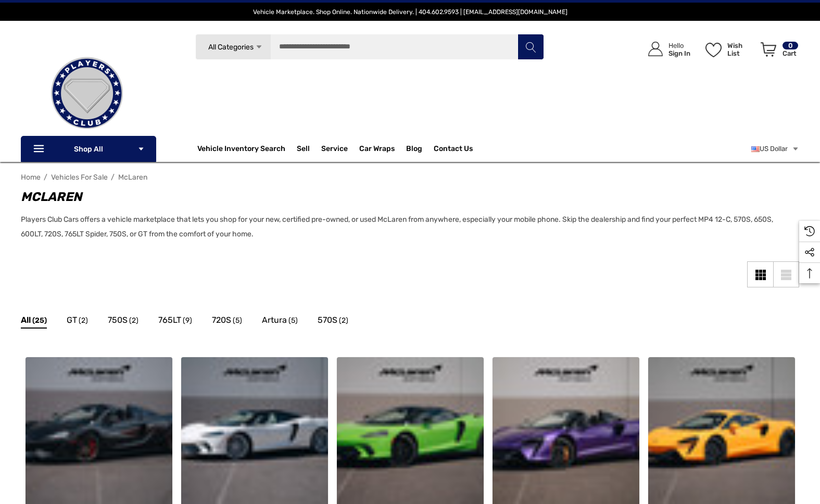  Describe the element at coordinates (410, 431) in the screenshot. I see `a: 2025 McLaren GTS VIN SBM22GCA5SW003404,$234,908.00` at that location.